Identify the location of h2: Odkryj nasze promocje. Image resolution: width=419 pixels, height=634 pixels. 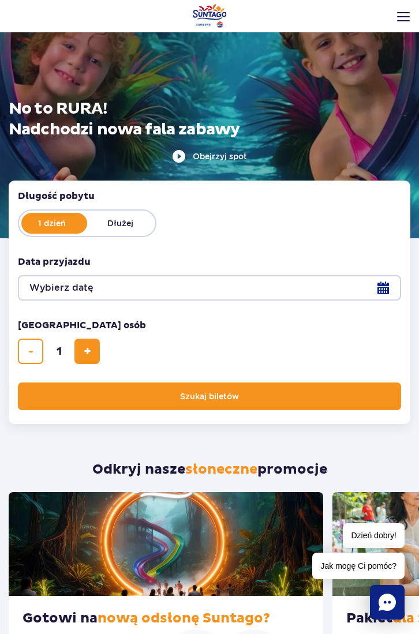
(209, 470).